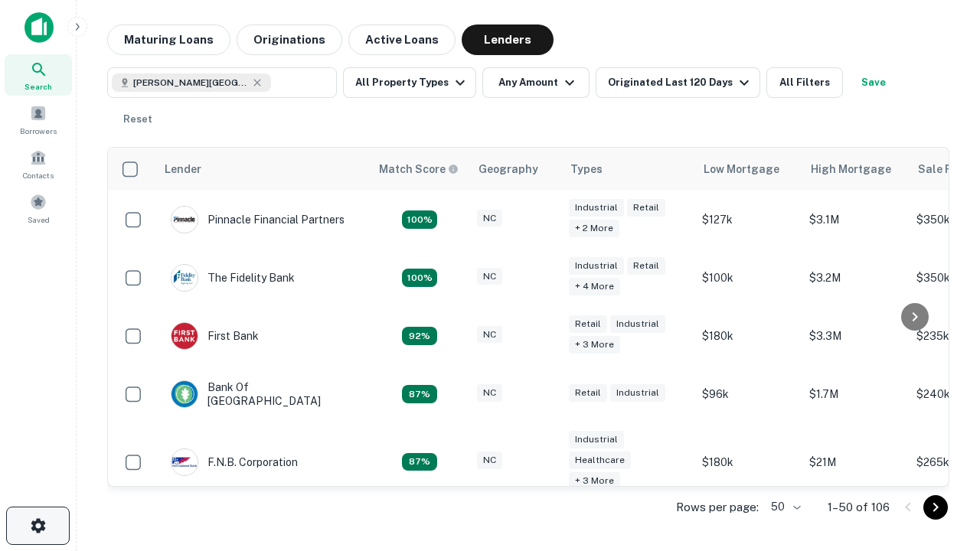  I want to click on div: 50, so click(784, 506).